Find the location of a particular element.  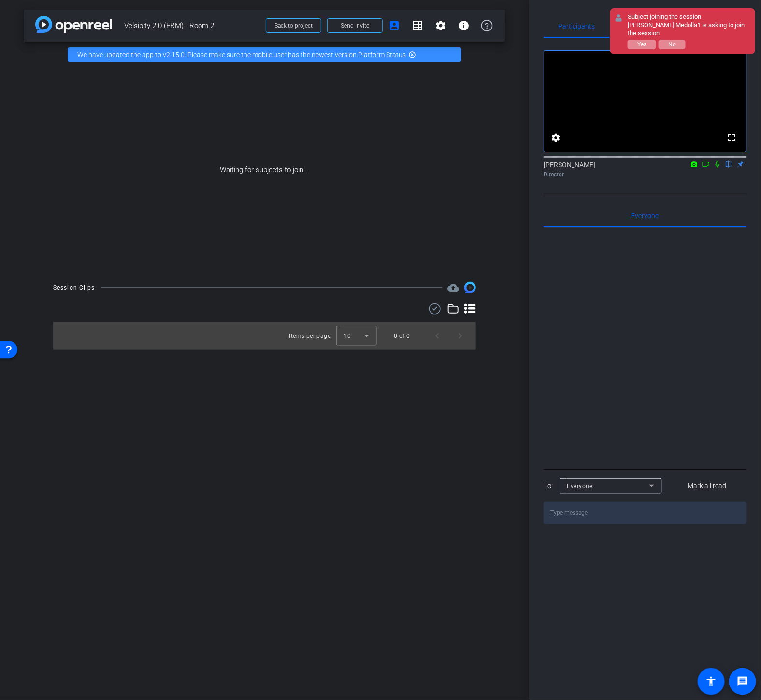

div: Subject joining the session is located at coordinates (689, 17).